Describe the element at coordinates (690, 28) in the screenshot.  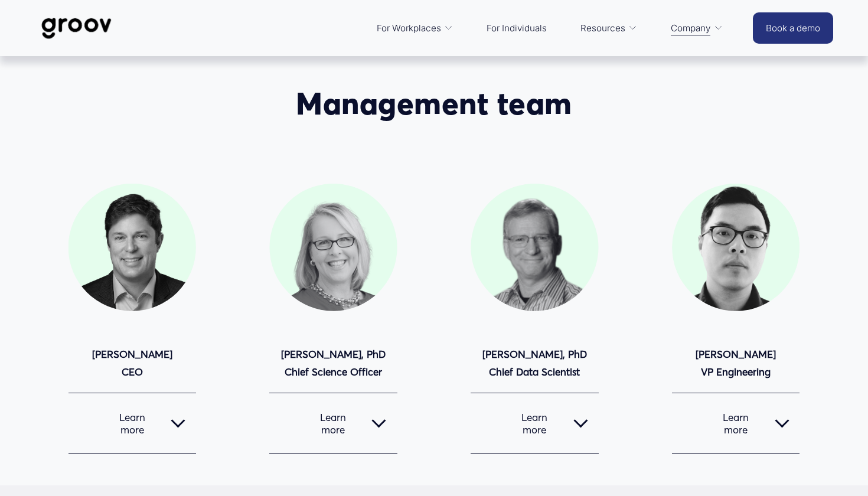
I see `span: Company` at that location.